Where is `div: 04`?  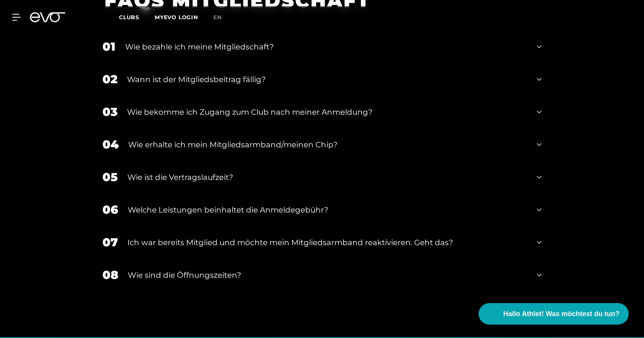 div: 04 is located at coordinates (111, 145).